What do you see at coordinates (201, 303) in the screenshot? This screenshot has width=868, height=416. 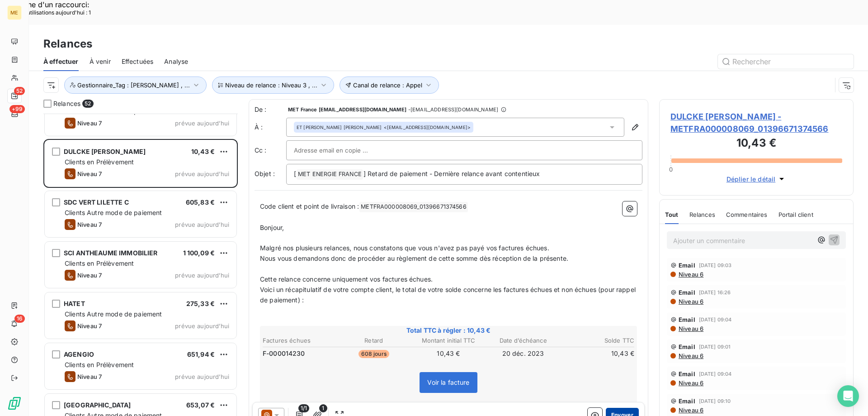 I see `span: 275,33 €` at bounding box center [201, 303].